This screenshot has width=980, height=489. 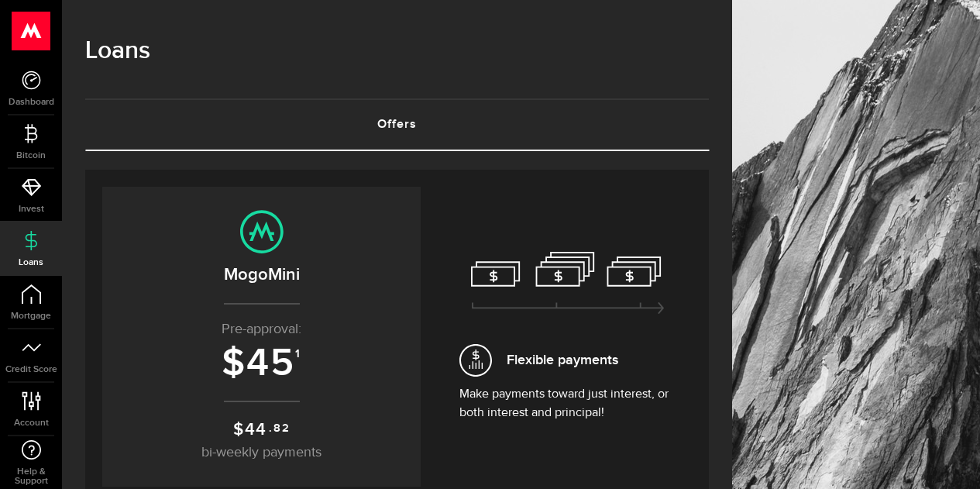 I want to click on span: Flexible payments, so click(x=562, y=359).